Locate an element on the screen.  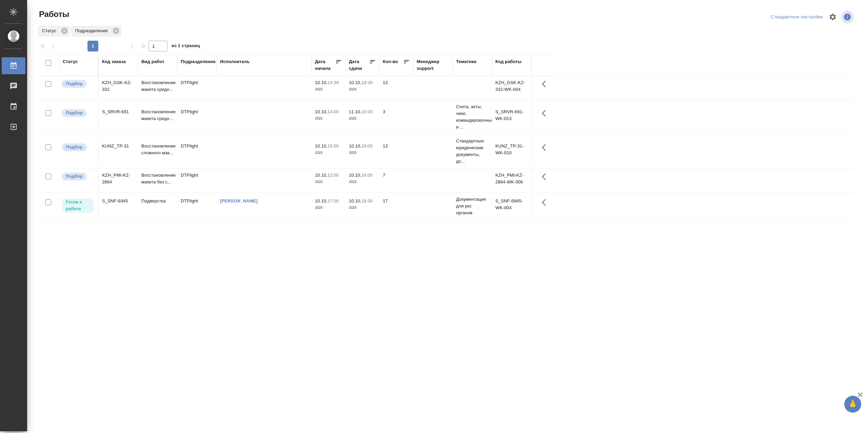
p: 18:00 is located at coordinates (367, 146).